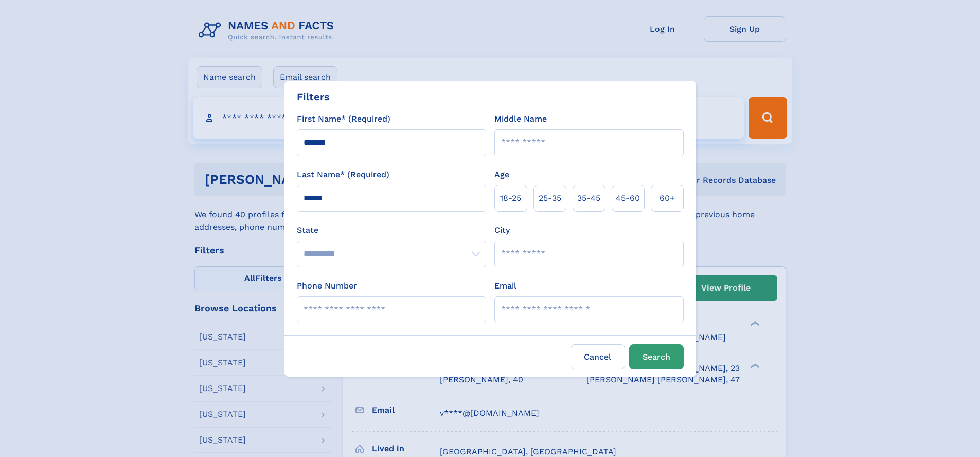 Image resolution: width=980 pixels, height=457 pixels. What do you see at coordinates (588, 198) in the screenshot?
I see `span: 35‑45` at bounding box center [588, 198].